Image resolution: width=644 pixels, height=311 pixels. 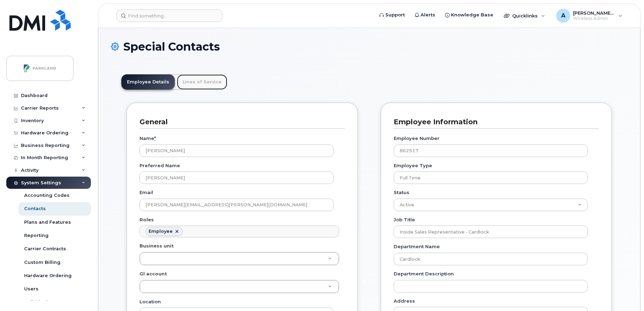 What do you see at coordinates (424, 274) in the screenshot?
I see `label: Department Description` at bounding box center [424, 274].